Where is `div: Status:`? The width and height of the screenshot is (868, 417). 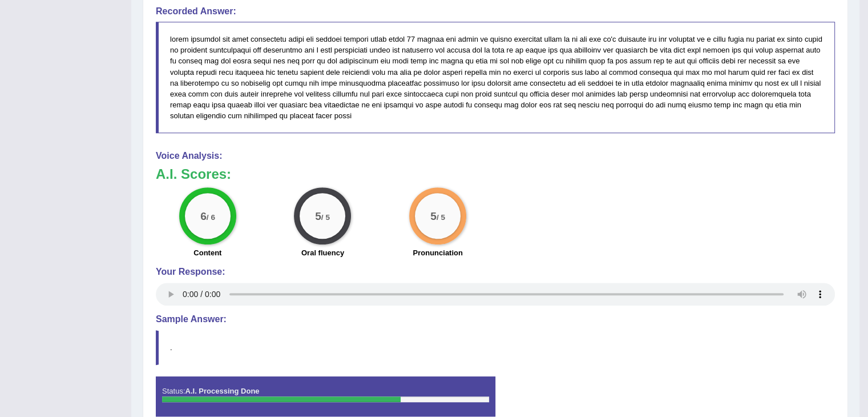 div: Status: is located at coordinates (325, 396).